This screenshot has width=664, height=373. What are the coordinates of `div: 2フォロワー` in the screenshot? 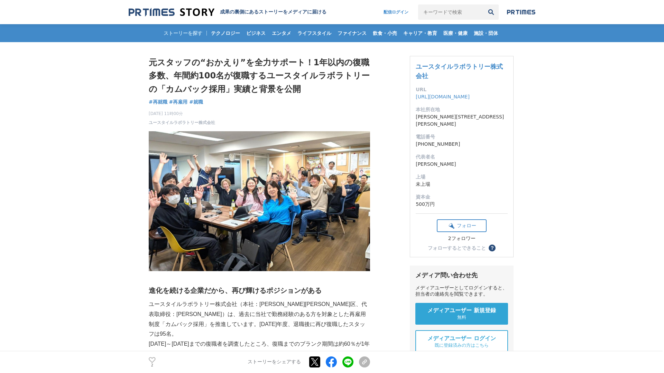 It's located at (461, 239).